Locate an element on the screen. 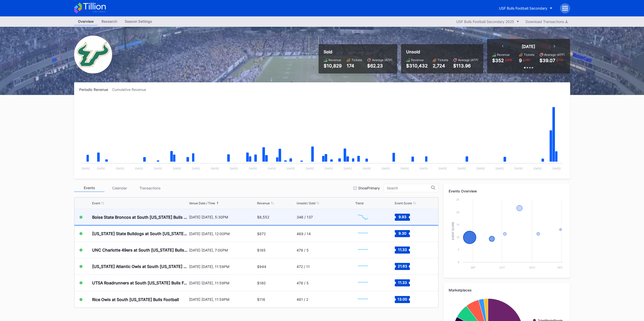 The height and width of the screenshot is (321, 644). text: Sep is located at coordinates (472, 268).